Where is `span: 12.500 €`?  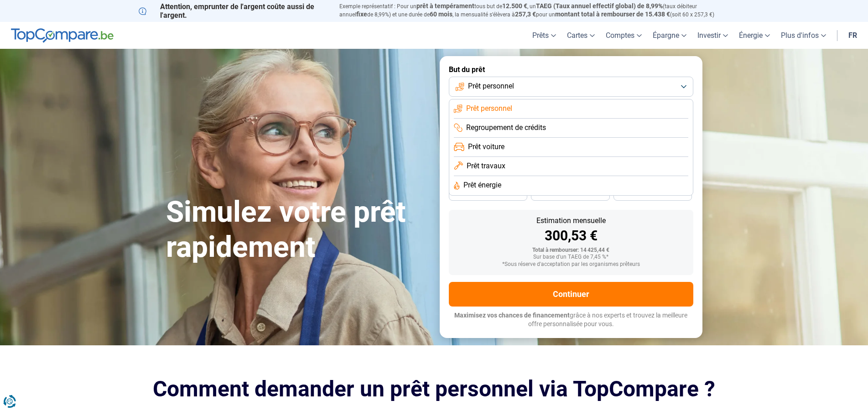 span: 12.500 € is located at coordinates (515, 6).